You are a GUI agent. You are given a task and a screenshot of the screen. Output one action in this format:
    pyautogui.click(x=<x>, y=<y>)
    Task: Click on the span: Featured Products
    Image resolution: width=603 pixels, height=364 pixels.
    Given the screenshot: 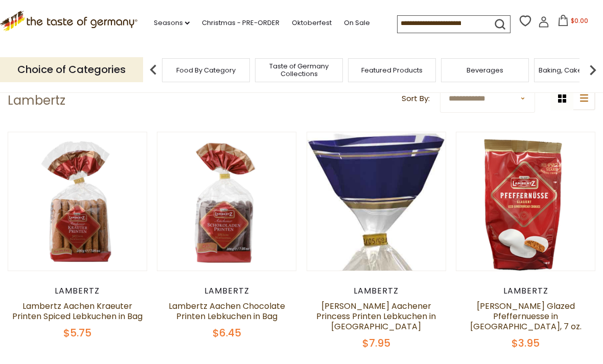 What is the action you would take?
    pyautogui.click(x=392, y=70)
    